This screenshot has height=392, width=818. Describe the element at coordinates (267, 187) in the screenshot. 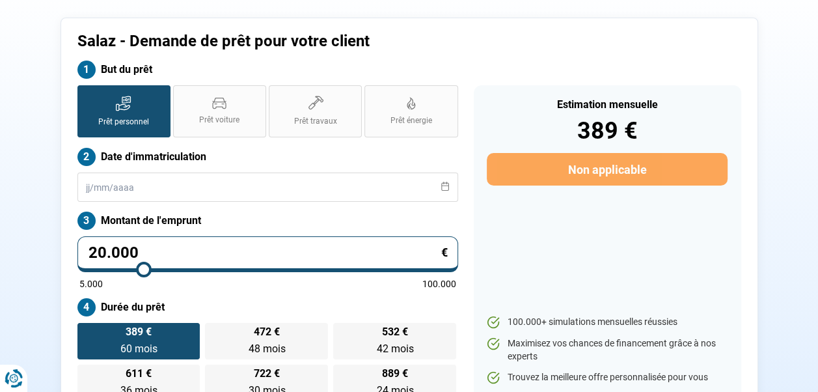

I see `input: jj/mm/aaaa` at that location.